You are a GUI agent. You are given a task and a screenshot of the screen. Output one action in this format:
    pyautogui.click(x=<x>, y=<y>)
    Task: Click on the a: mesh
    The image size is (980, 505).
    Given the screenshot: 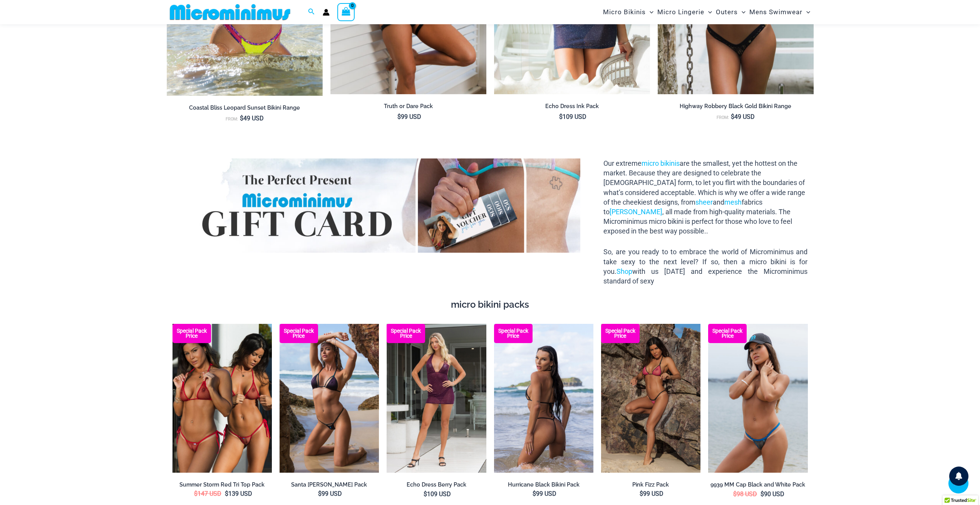 What is the action you would take?
    pyautogui.click(x=733, y=202)
    